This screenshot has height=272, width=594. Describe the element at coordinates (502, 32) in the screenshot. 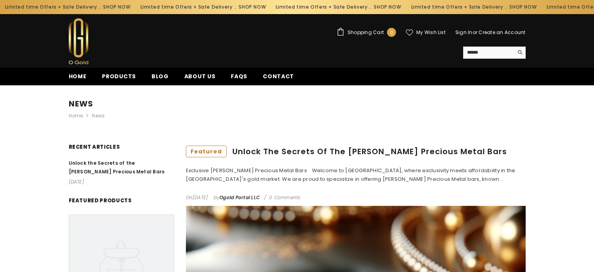

I see `a: Create an Account` at that location.